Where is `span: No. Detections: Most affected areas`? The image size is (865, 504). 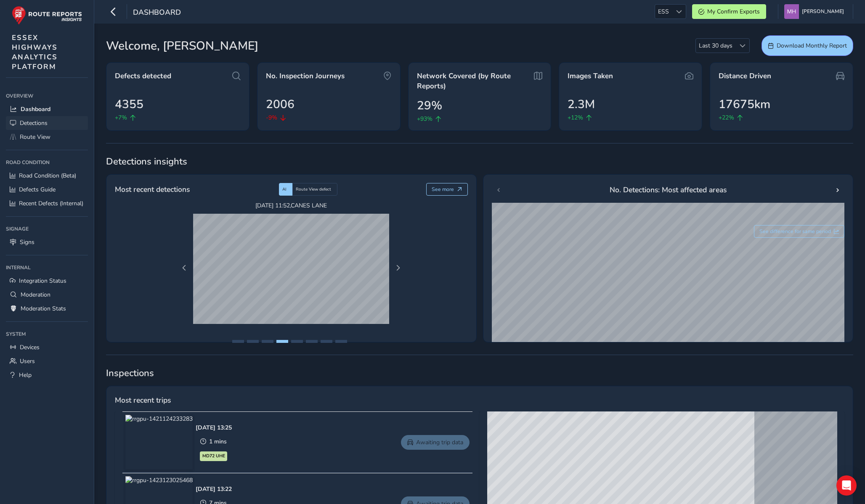
span: No. Detections: Most affected areas is located at coordinates (668, 189).